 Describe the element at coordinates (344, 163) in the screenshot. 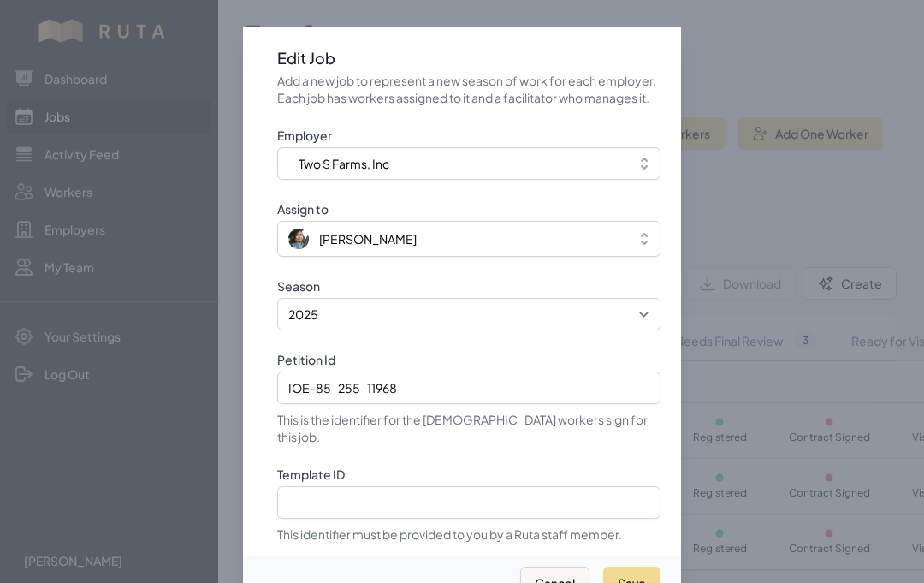

I see `span: Two S Farms, Inc` at that location.